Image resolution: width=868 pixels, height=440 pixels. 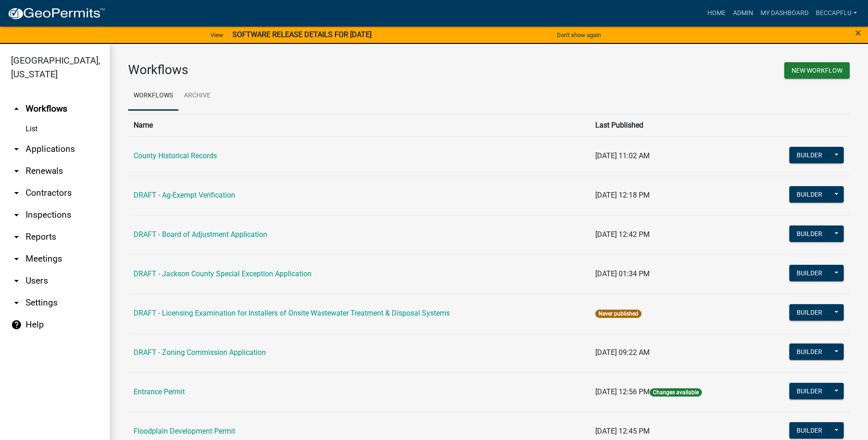 What do you see at coordinates (159, 392) in the screenshot?
I see `a: Entrance Permit` at bounding box center [159, 392].